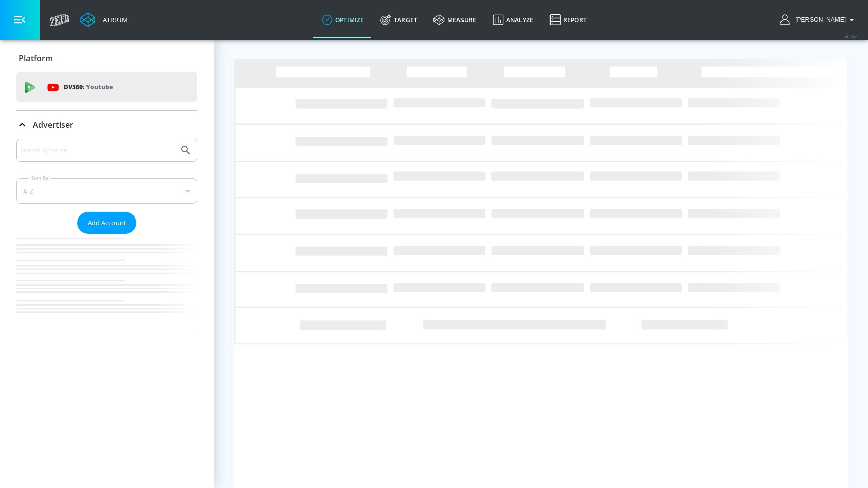 The width and height of the screenshot is (868, 488). What do you see at coordinates (107, 87) in the screenshot?
I see `div: DV360: Youtube` at bounding box center [107, 87].